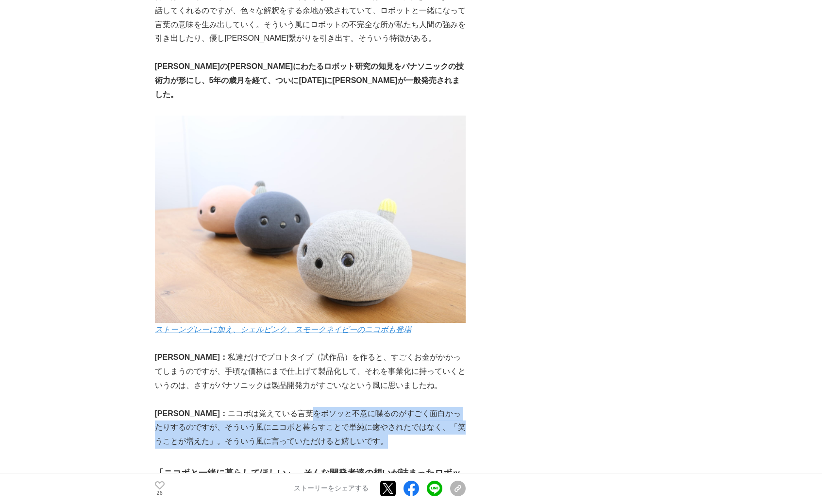 Image resolution: width=824 pixels, height=504 pixels. What do you see at coordinates (310, 428) in the screenshot?
I see `p: ニコボは覚えている言葉をボソッと不意に喋るのがすごく面白かったりするのですが、そういう風にニコボと暮らすことで単純に癒やされたではなく、「笑うことが増えた」。そういう風に言っていただけると嬉しいです。` at bounding box center [310, 428].